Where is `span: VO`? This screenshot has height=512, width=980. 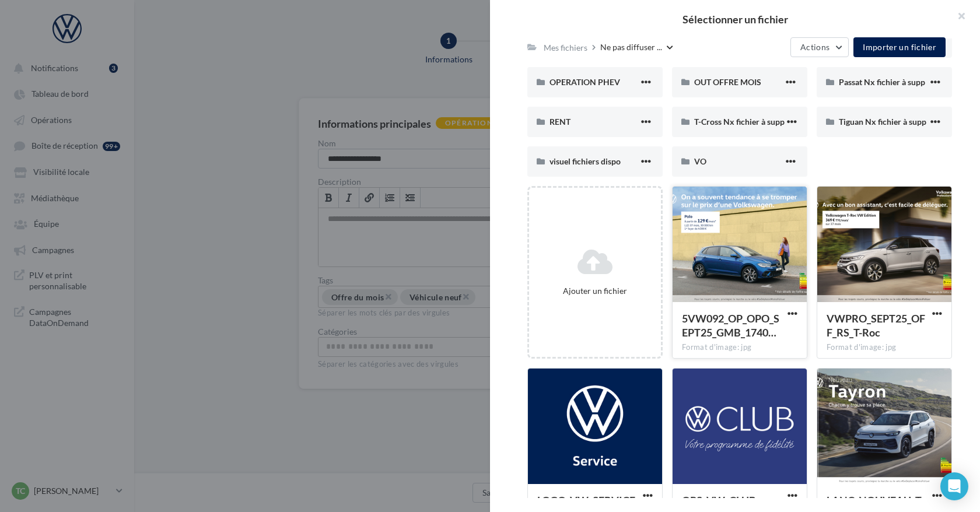
span: VO is located at coordinates (700, 161).